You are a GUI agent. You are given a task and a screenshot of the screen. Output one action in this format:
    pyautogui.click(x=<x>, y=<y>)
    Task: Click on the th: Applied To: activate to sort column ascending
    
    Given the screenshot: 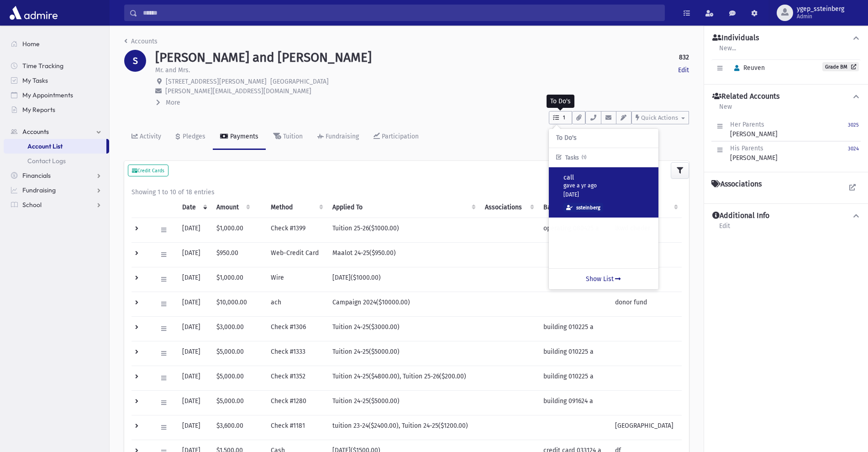 What is the action you would take?
    pyautogui.click(x=403, y=207)
    